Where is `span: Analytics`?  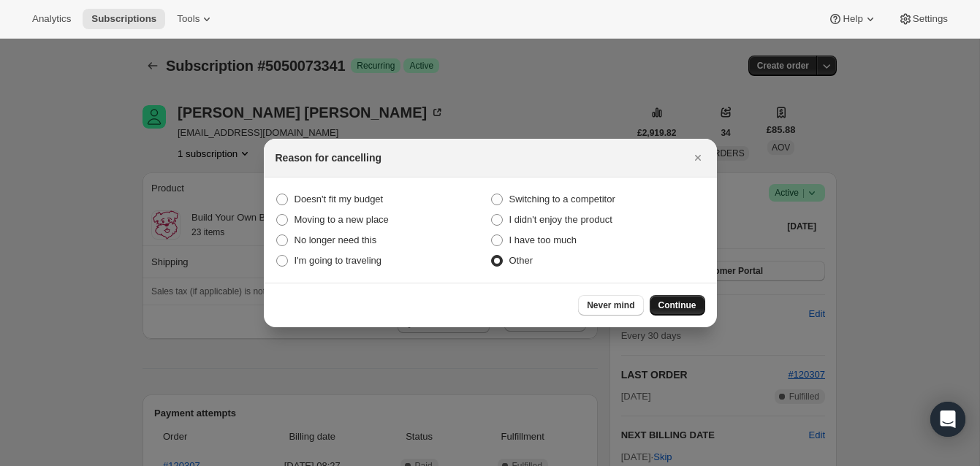 span: Analytics is located at coordinates (51, 19).